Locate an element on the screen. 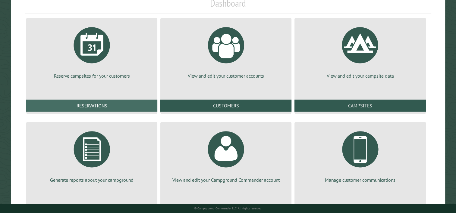  a: Reserve campsites for your customers is located at coordinates (92, 51).